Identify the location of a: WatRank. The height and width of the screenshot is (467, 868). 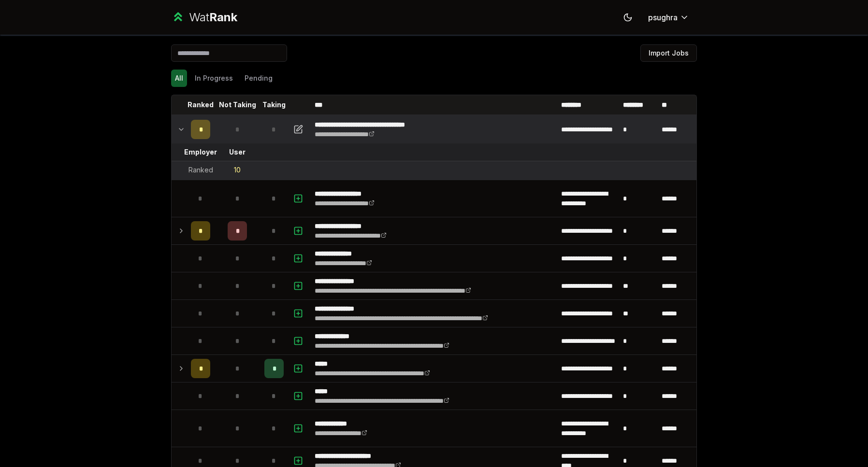
(204, 17).